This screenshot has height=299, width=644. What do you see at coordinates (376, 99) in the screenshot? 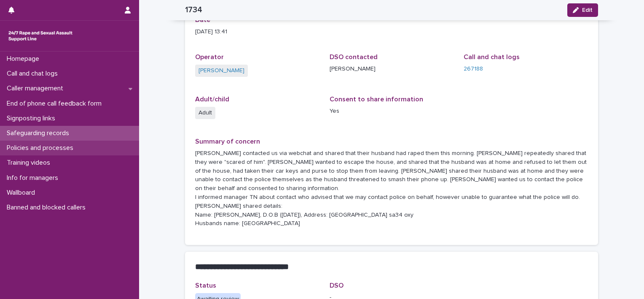
I see `span: Consent to share information` at bounding box center [376, 99].